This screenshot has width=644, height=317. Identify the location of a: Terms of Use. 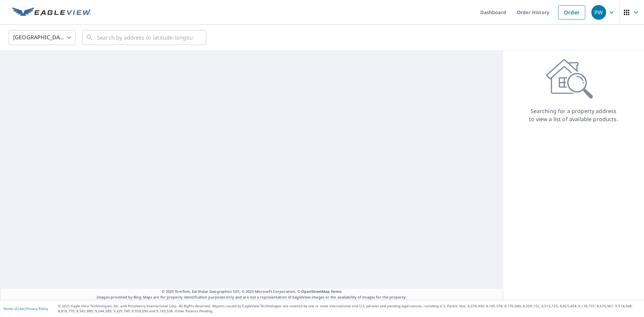
(14, 308).